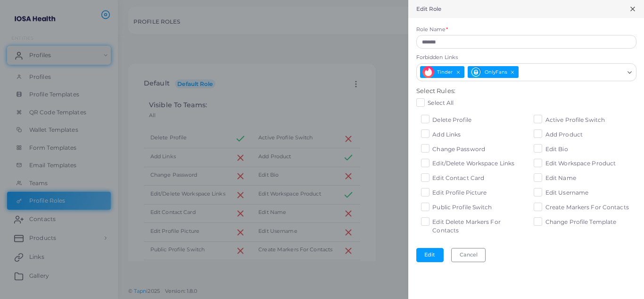 The height and width of the screenshot is (299, 644). Describe the element at coordinates (581, 221) in the screenshot. I see `span: Change Profile Template` at that location.